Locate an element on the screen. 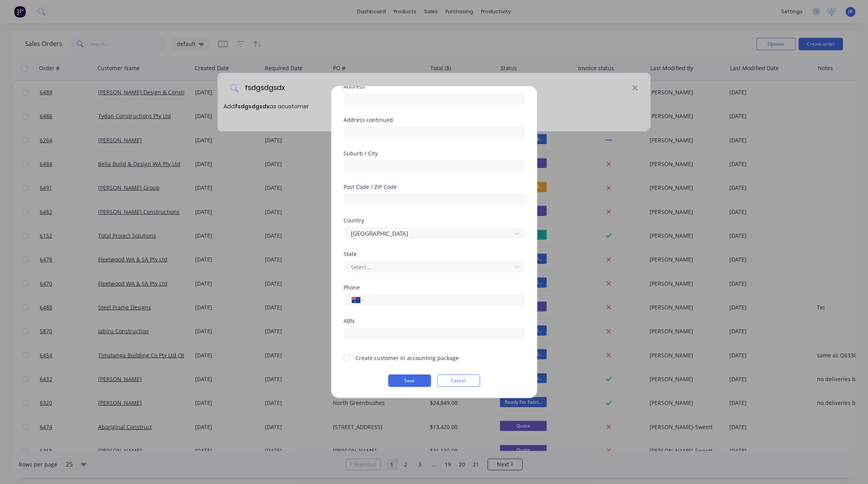 The image size is (868, 484). div: ABN is located at coordinates (434, 321).